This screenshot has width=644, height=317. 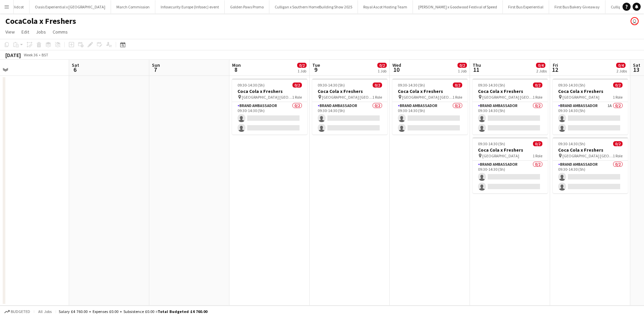 What do you see at coordinates (30, 55) in the screenshot?
I see `span: Week 36` at bounding box center [30, 55].